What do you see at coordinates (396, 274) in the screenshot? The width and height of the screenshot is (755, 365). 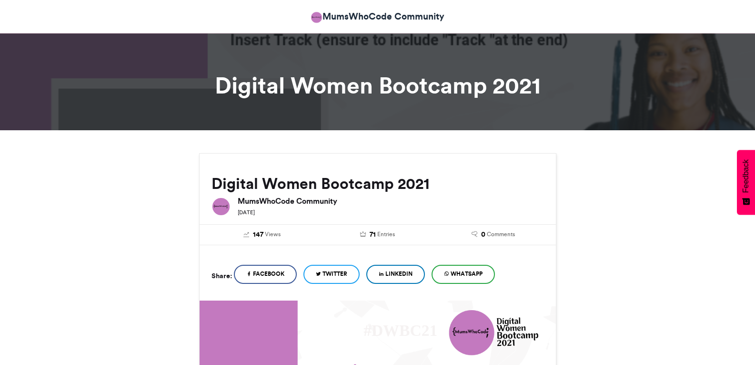 I see `a: LinkedIn` at bounding box center [396, 274].